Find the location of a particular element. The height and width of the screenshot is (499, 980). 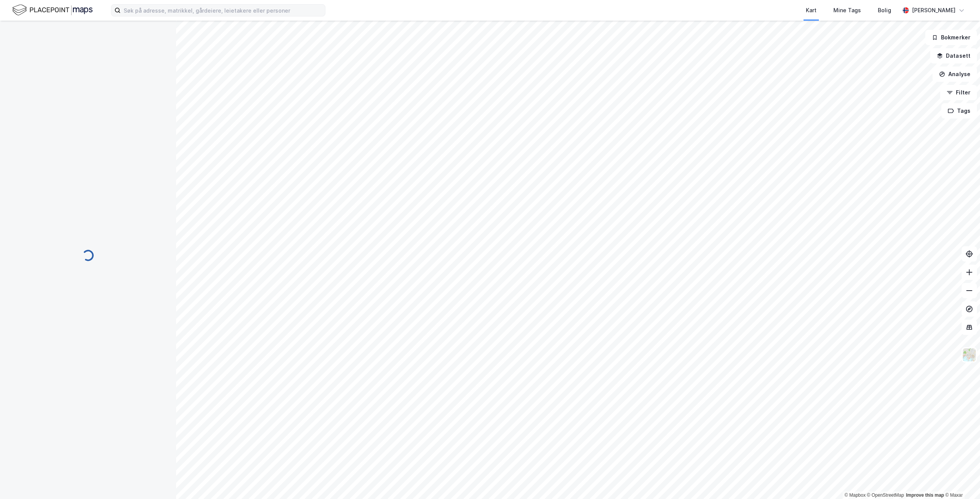

div: Kontrollprogram for chat is located at coordinates (961, 481).